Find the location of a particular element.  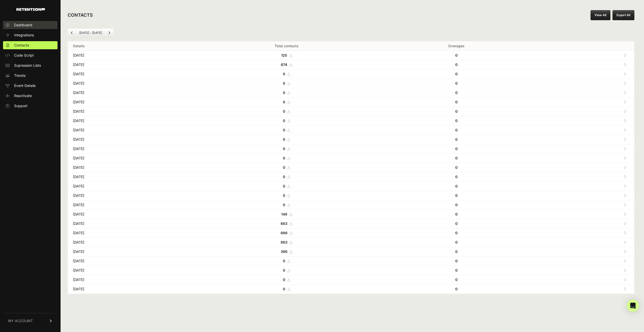

a: Event Details is located at coordinates (30, 86).